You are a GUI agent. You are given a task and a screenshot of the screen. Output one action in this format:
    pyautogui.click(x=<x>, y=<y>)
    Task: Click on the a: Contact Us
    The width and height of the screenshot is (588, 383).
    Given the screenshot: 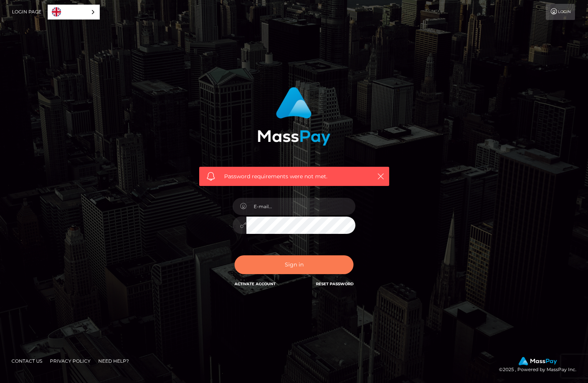 What is the action you would take?
    pyautogui.click(x=27, y=361)
    